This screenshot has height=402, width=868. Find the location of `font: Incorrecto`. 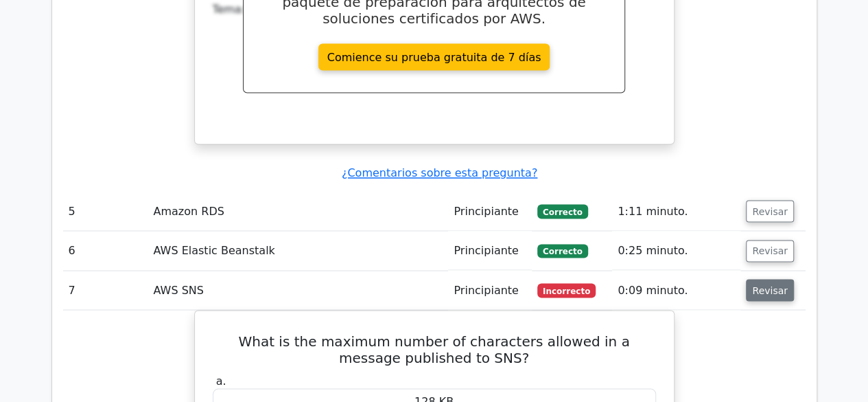

font: Incorrecto is located at coordinates (566, 291).